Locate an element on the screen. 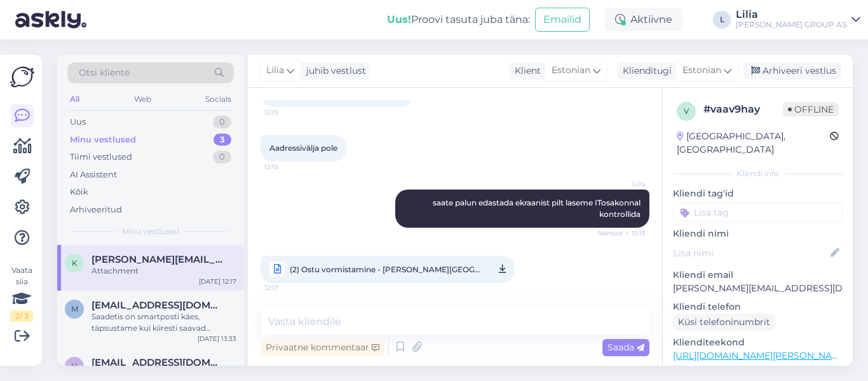 The width and height of the screenshot is (868, 381). span: Aadressivälja pole is located at coordinates (303, 147).